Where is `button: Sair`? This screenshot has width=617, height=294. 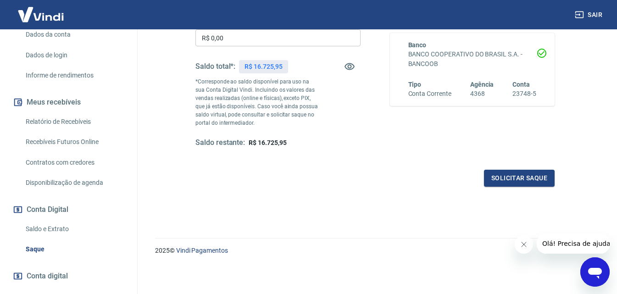
button: Sair is located at coordinates (590, 15).